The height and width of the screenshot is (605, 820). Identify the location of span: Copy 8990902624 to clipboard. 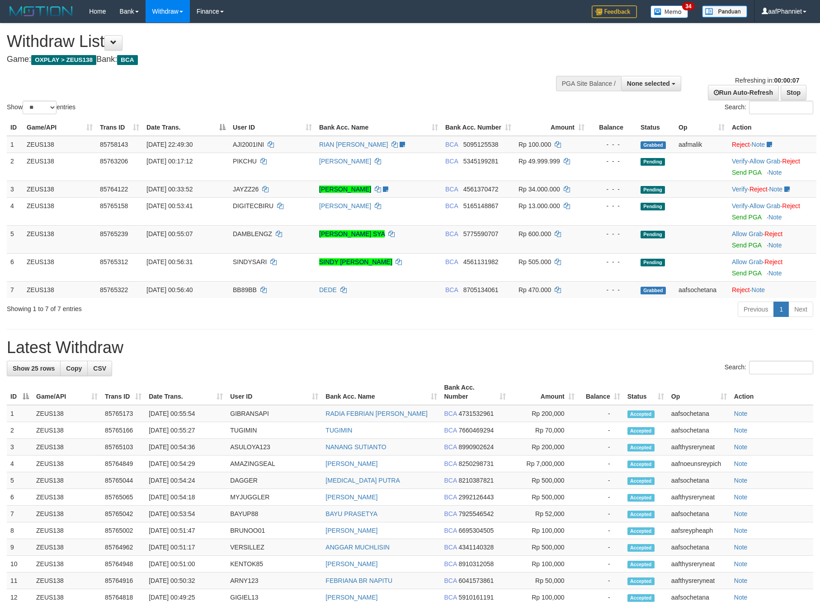
(476, 447).